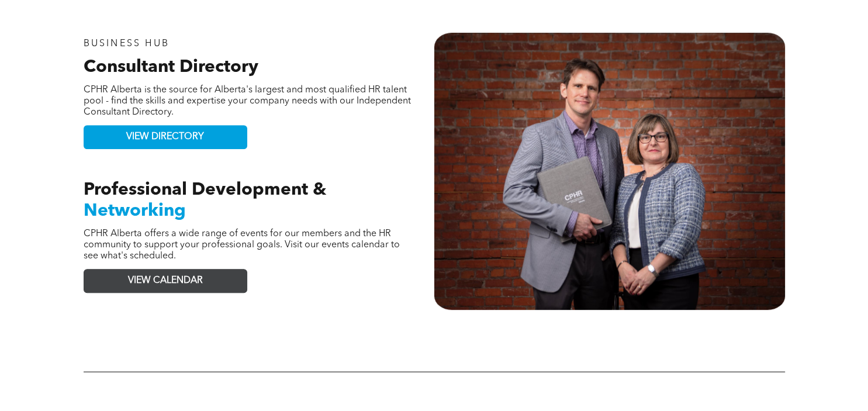  What do you see at coordinates (165, 280) in the screenshot?
I see `span: VIEW CALENDAR` at bounding box center [165, 280].